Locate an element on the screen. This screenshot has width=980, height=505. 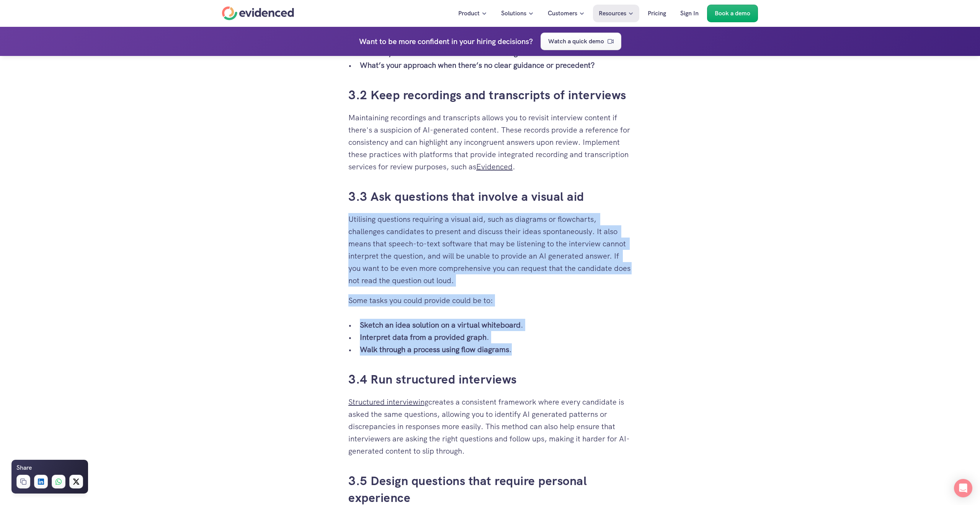
a: Sign In is located at coordinates (689, 13).